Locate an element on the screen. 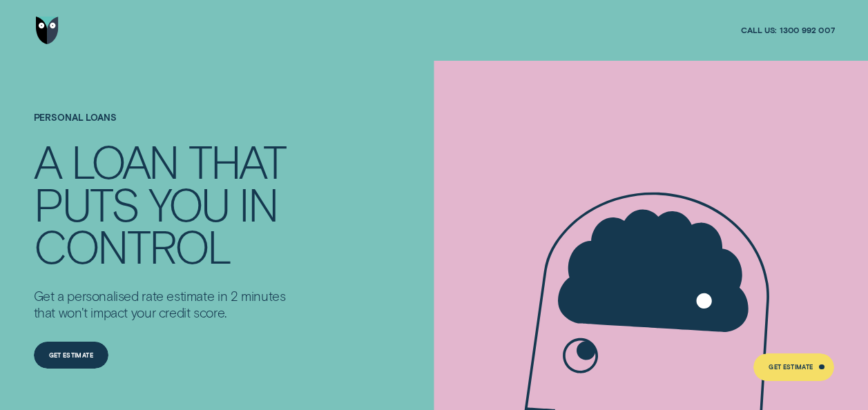  p: Get a personalised rate estimate in 2 minutes that won't impact your credit score. is located at coordinates (165, 305).